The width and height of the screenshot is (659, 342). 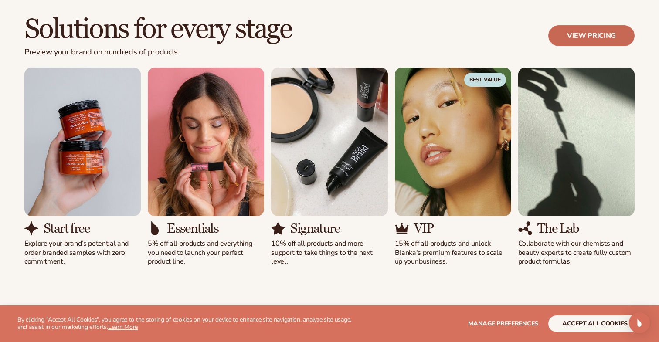 I want to click on p: 10% off all products and more support to take things to the next level., so click(x=329, y=253).